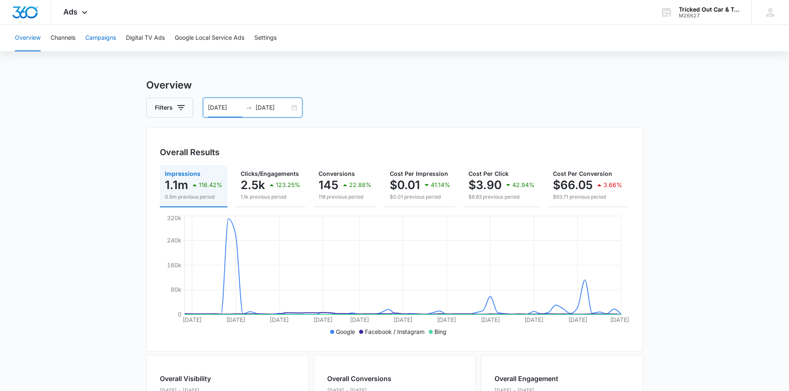  I want to click on span: Cost Per Impression, so click(419, 173).